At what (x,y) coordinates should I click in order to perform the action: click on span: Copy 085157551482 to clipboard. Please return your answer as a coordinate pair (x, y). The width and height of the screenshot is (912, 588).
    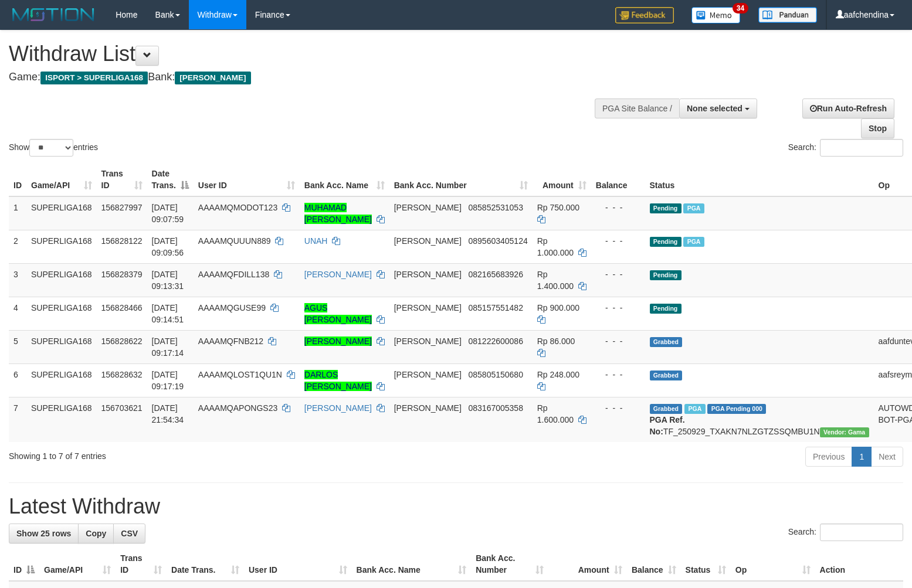
    Looking at the image, I should click on (496, 308).